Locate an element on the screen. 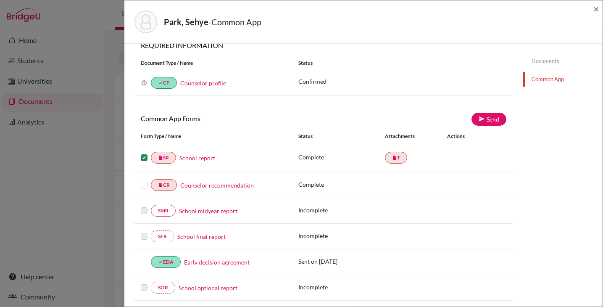  a: School optional report is located at coordinates (208, 287).